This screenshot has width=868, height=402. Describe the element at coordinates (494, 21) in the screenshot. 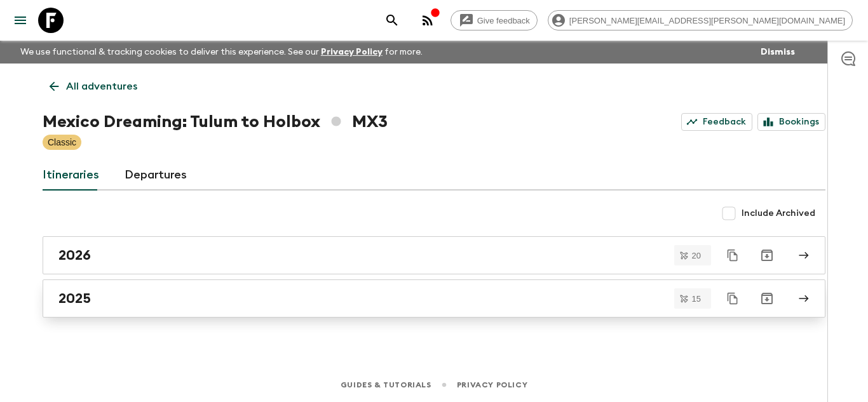

I see `a: Give feedback` at that location.